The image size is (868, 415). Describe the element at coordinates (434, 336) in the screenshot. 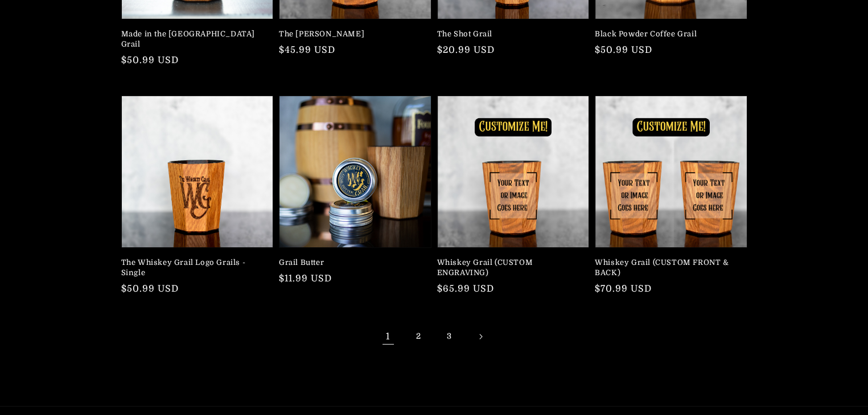

I see `nav: Pagination` at that location.